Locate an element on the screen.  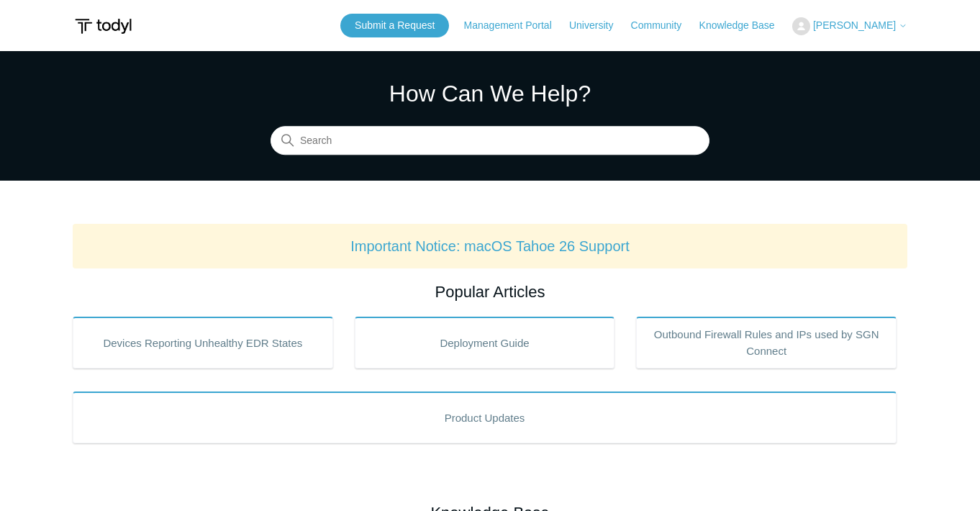
a: Management Portal is located at coordinates (515, 25).